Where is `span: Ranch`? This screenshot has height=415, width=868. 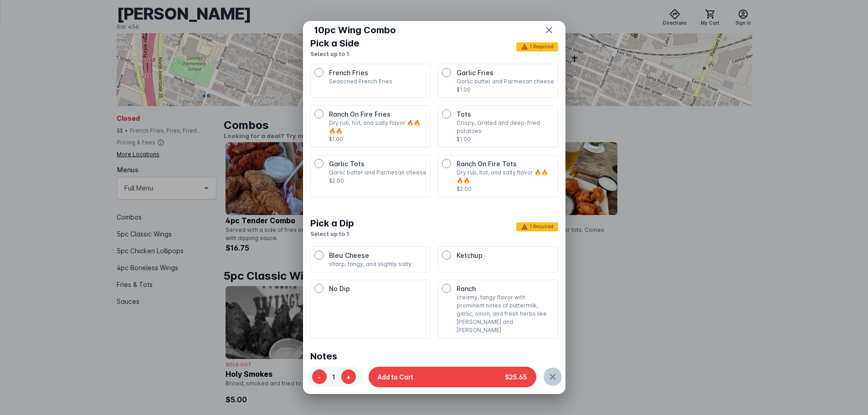
span: Ranch is located at coordinates (467, 288).